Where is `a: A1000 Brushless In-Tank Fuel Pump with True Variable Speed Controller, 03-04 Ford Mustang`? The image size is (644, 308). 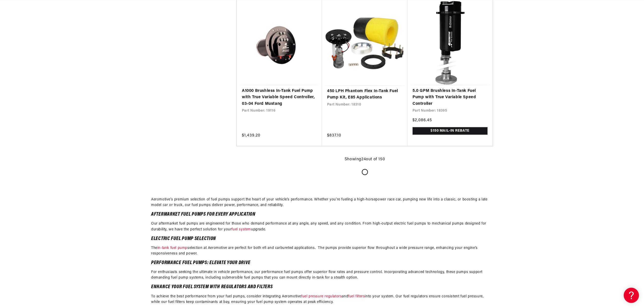 a: A1000 Brushless In-Tank Fuel Pump with True Variable Speed Controller, 03-04 Ford Mustang is located at coordinates (279, 98).